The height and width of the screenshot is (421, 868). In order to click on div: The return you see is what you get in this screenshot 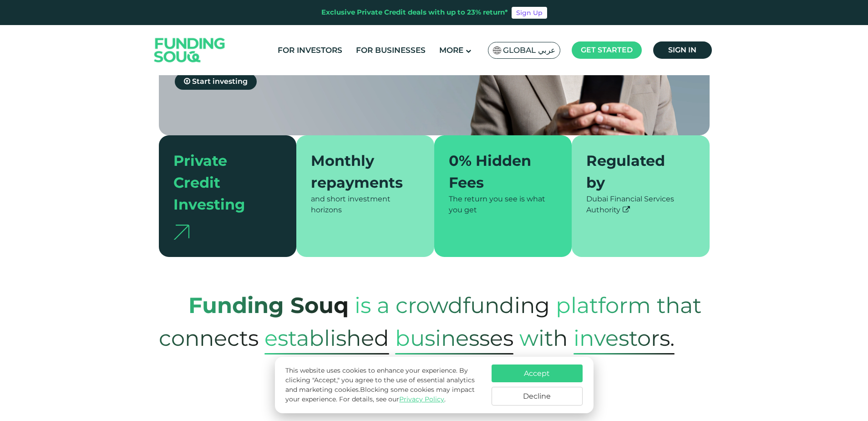, I will do `click(503, 205)`.